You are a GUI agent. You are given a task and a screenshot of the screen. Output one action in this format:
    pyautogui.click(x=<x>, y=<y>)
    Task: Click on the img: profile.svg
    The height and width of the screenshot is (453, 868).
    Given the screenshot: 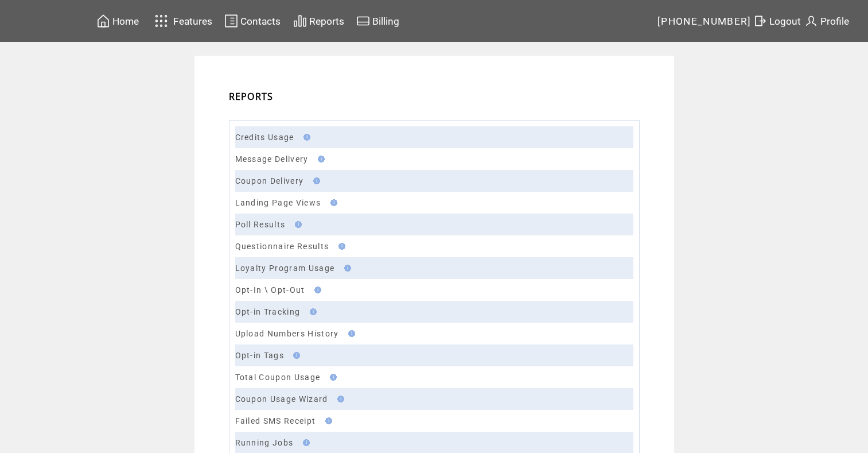 What is the action you would take?
    pyautogui.click(x=812, y=21)
    